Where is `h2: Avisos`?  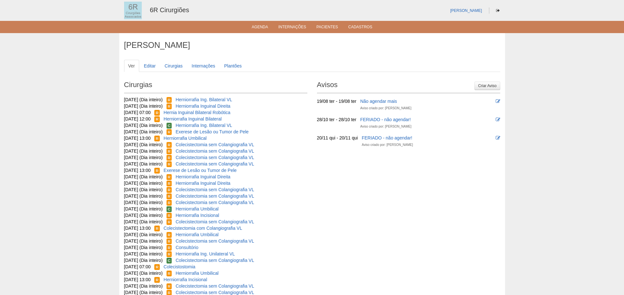
h2: Avisos is located at coordinates (408, 86).